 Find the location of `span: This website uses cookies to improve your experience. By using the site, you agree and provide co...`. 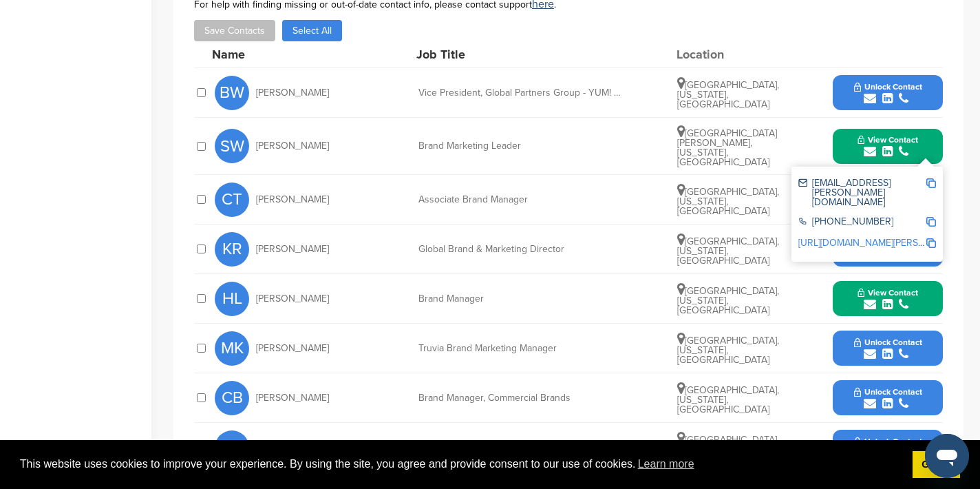

span: This website uses cookies to improve your experience. By using the site, you agree and provide co... is located at coordinates (461, 464).